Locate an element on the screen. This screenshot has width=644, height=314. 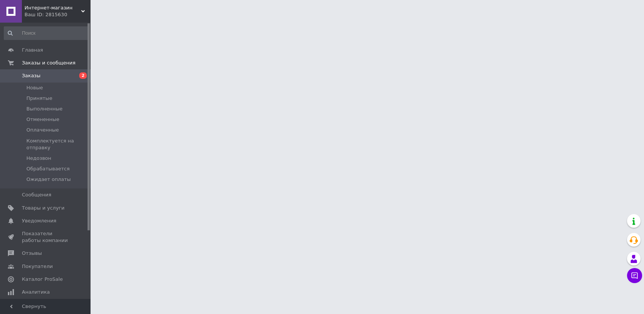
span: Аналитика is located at coordinates (36, 292).